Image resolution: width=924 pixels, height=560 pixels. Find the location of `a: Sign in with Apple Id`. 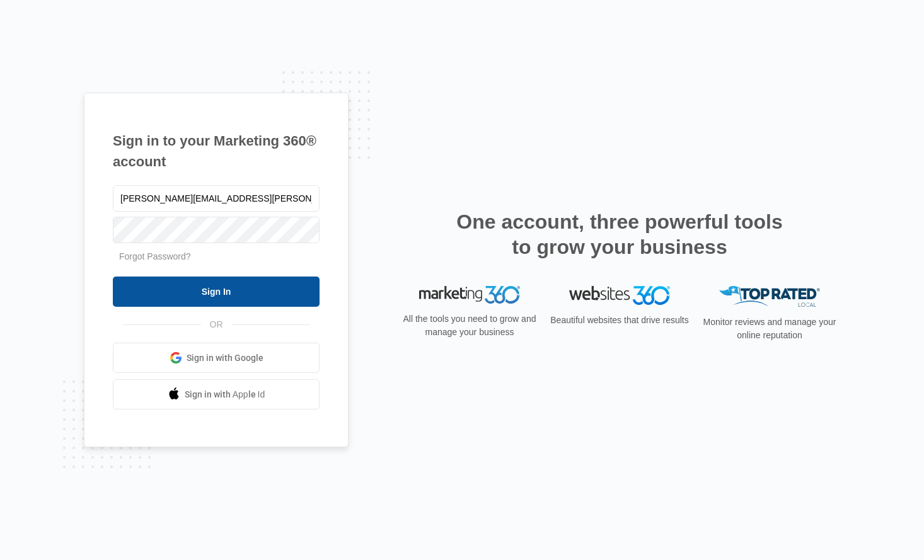

a: Sign in with Apple Id is located at coordinates (216, 394).